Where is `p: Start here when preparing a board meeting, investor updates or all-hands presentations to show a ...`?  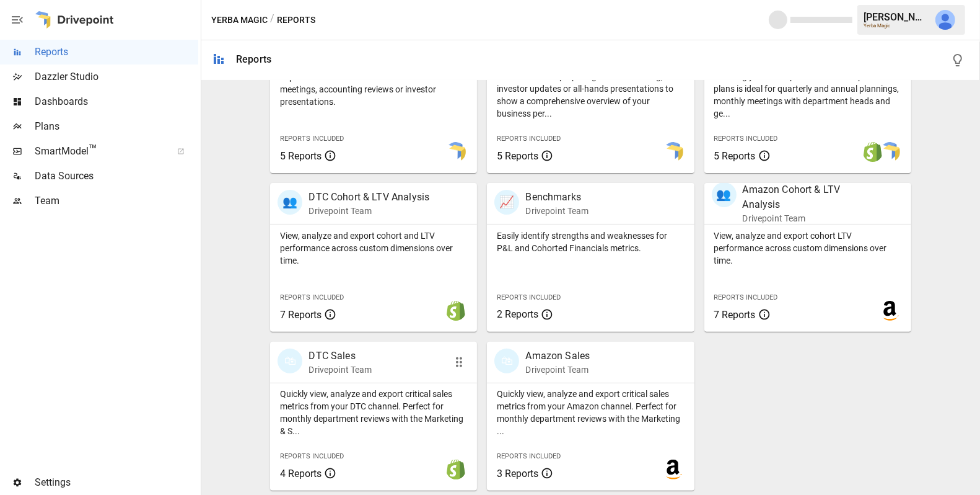 p: Start here when preparing a board meeting, investor updates or all-hands presentations to show a ... is located at coordinates (591, 95).